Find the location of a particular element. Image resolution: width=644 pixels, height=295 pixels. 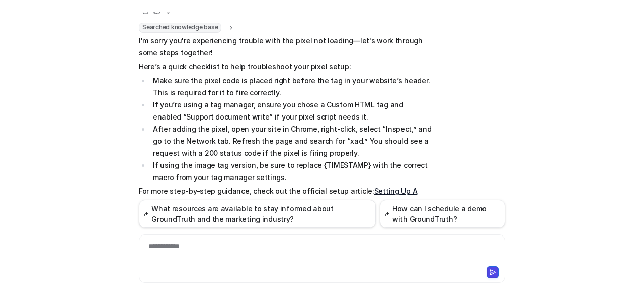

span: Searched knowledge base is located at coordinates (180, 28).